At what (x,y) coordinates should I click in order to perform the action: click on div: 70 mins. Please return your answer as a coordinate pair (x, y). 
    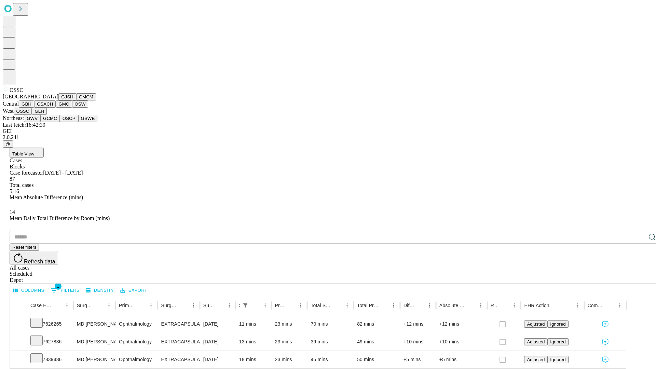
    Looking at the image, I should click on (331, 324).